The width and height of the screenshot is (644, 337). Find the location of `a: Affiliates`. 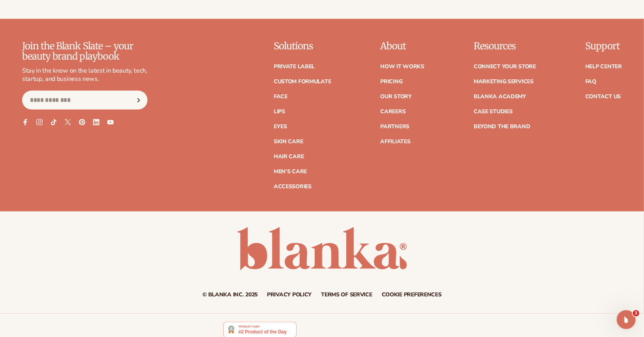

a: Affiliates is located at coordinates (395, 141).